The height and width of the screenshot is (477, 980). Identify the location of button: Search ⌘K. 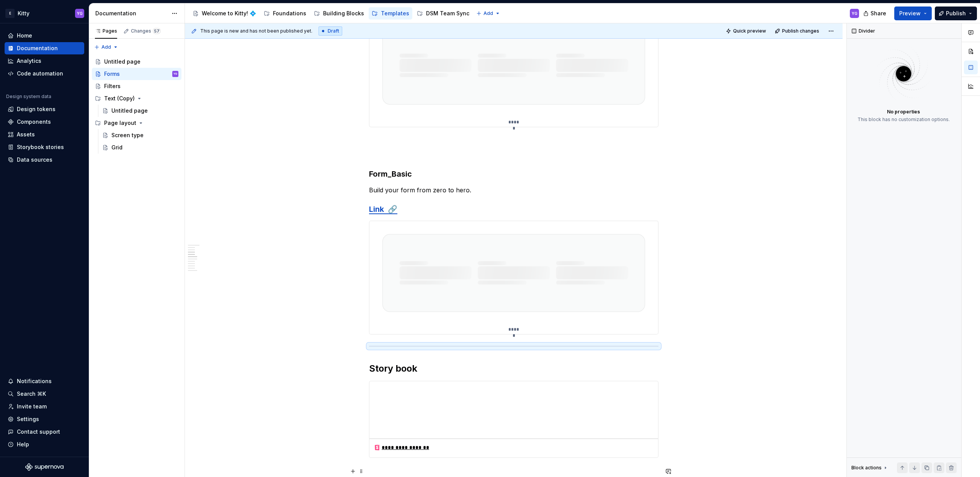
(45, 394).